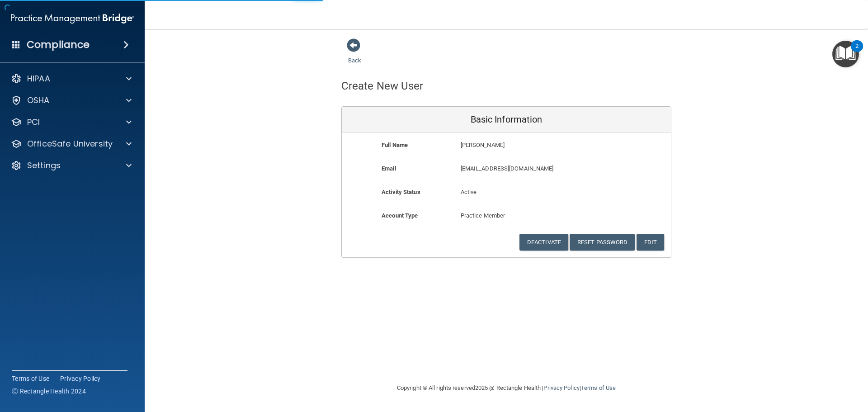 Image resolution: width=868 pixels, height=412 pixels. Describe the element at coordinates (49, 391) in the screenshot. I see `span: Ⓒ Rectangle Health 2024` at that location.